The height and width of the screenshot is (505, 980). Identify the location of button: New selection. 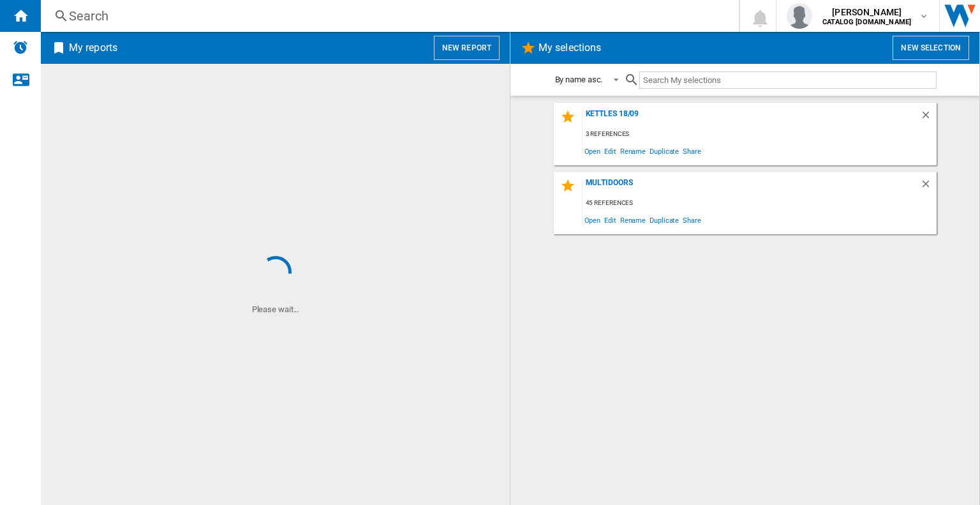
(931, 48).